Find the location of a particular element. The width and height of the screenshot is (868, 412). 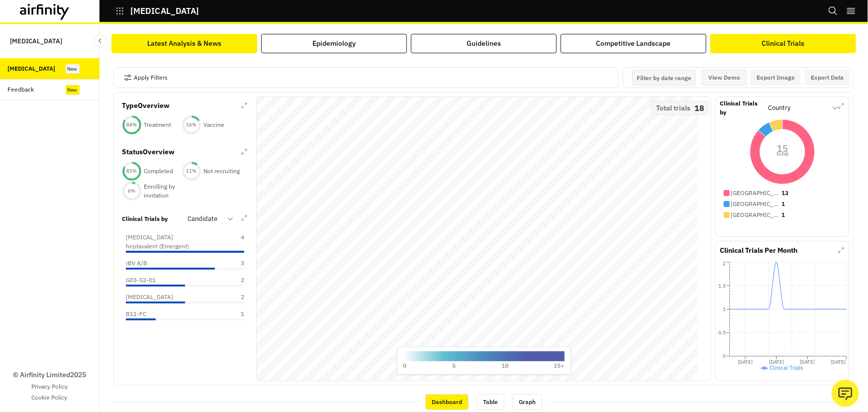

p: Status Overview is located at coordinates (148, 152).